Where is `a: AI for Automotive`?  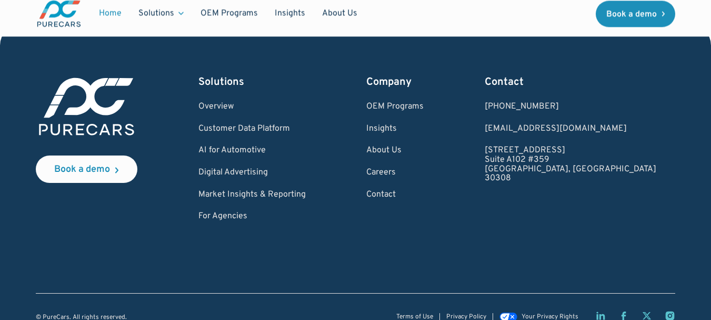
a: AI for Automotive is located at coordinates (252, 151).